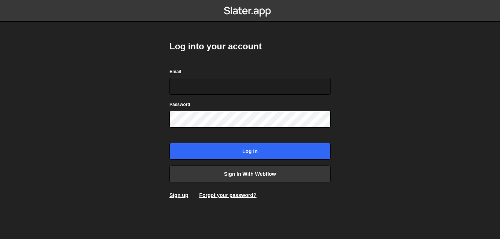  I want to click on label: Email, so click(175, 72).